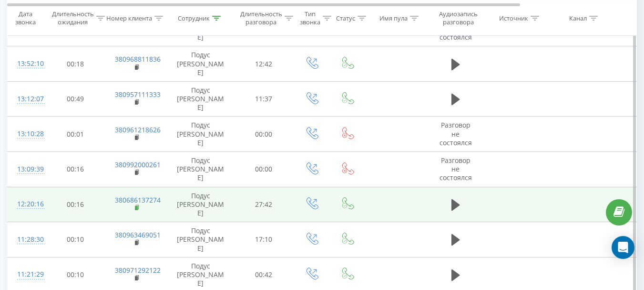 The height and width of the screenshot is (290, 644). I want to click on div: Сотрудник, so click(194, 17).